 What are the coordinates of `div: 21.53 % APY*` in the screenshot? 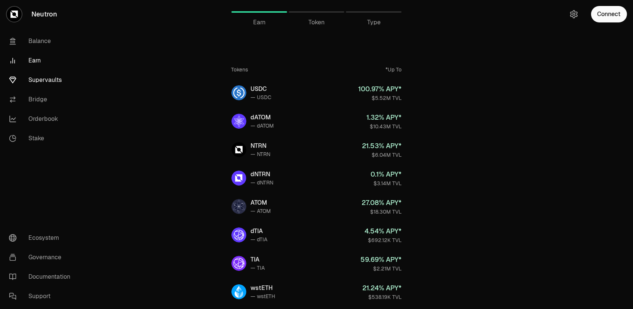 It's located at (382, 146).